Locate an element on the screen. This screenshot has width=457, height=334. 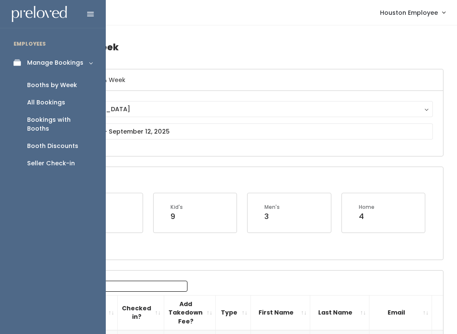
a: Houston Employee is located at coordinates (413, 12).